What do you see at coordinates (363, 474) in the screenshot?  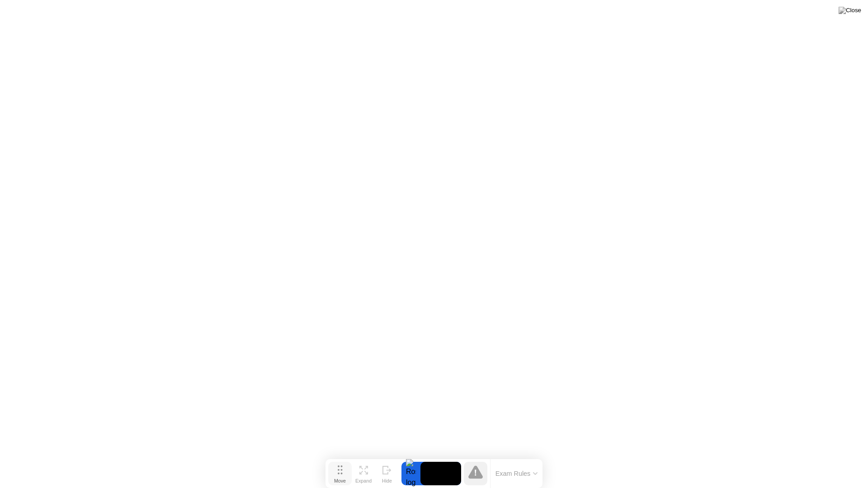 I see `button: Expand` at bounding box center [363, 474].